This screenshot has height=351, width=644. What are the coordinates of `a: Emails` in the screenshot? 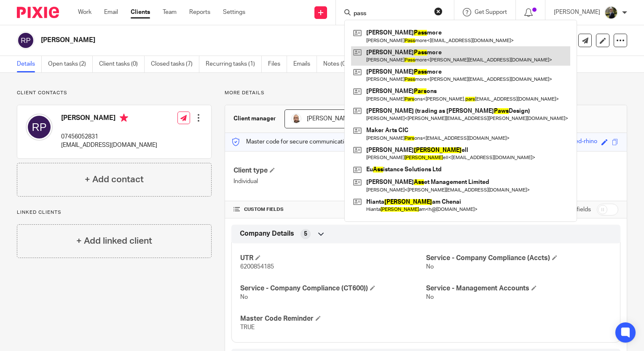 It's located at (305, 64).